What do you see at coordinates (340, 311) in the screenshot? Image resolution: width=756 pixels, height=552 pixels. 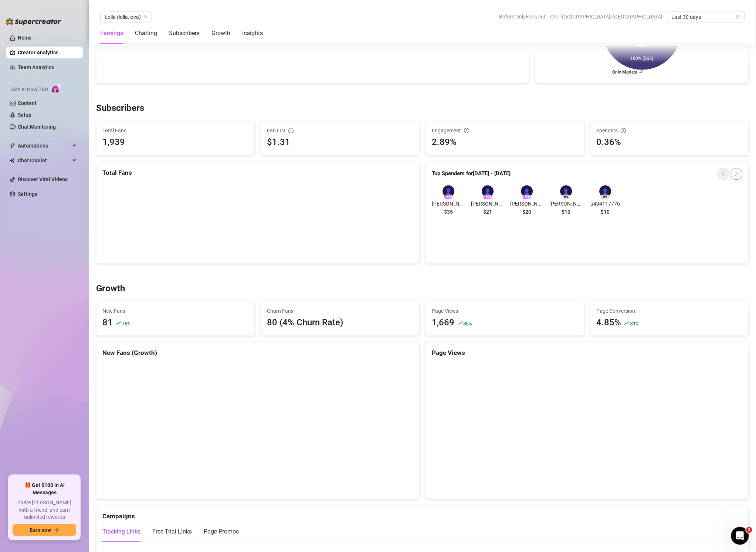 I see `span: Churn Fans` at bounding box center [340, 311].